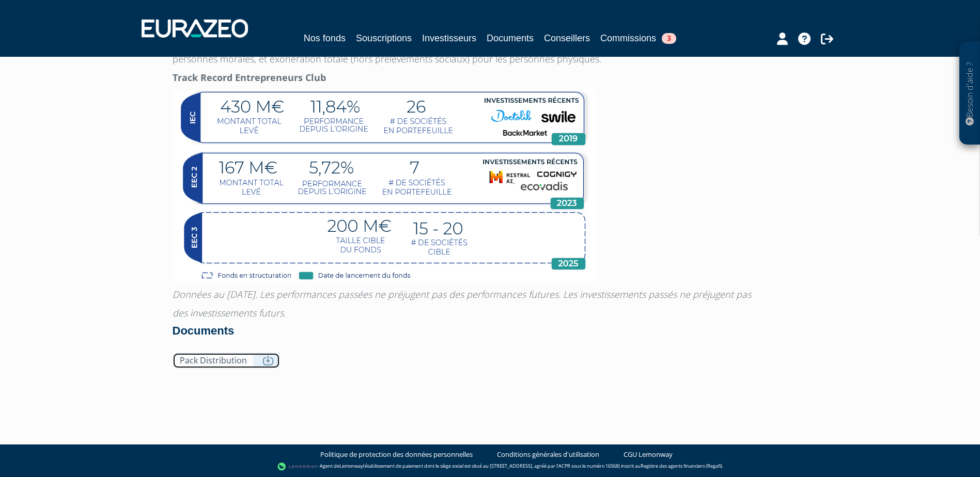  Describe the element at coordinates (548, 454) in the screenshot. I see `a: Conditions générales d'utilisation` at that location.